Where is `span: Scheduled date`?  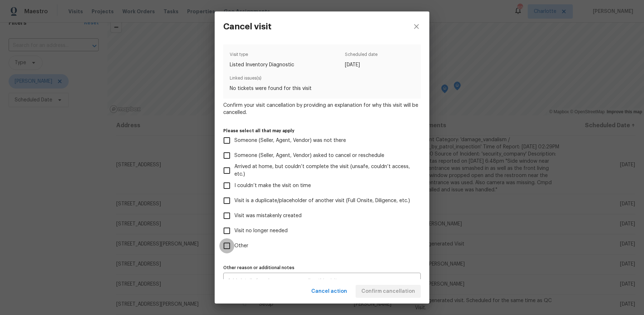 span: Scheduled date is located at coordinates (361, 56).